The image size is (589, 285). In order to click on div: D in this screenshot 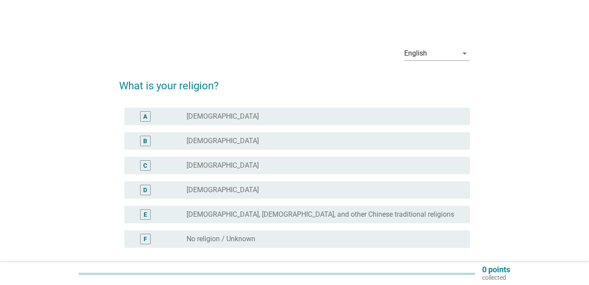, I will do `click(145, 190)`.